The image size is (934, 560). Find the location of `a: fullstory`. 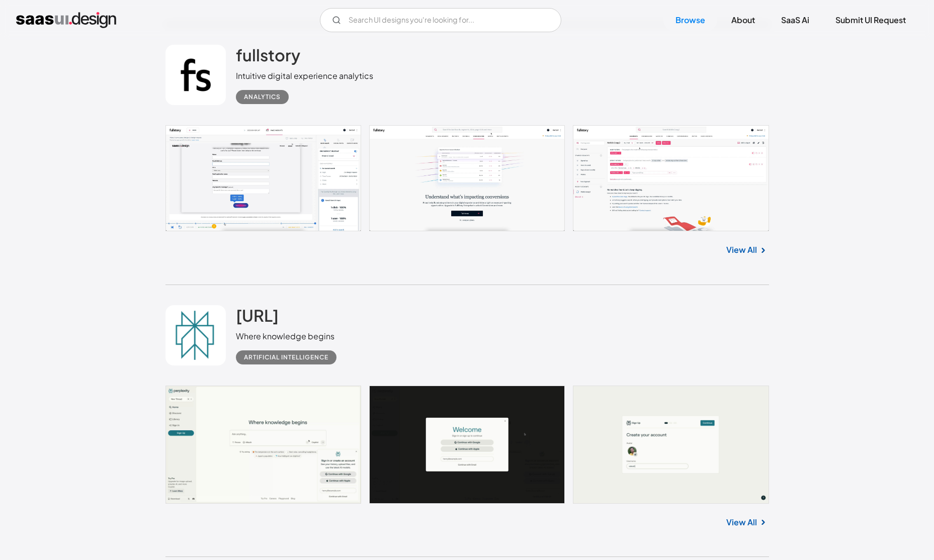

a: fullstory is located at coordinates (268, 57).